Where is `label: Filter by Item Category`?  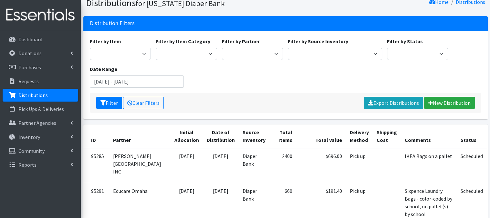
label: Filter by Item Category is located at coordinates (183, 41).